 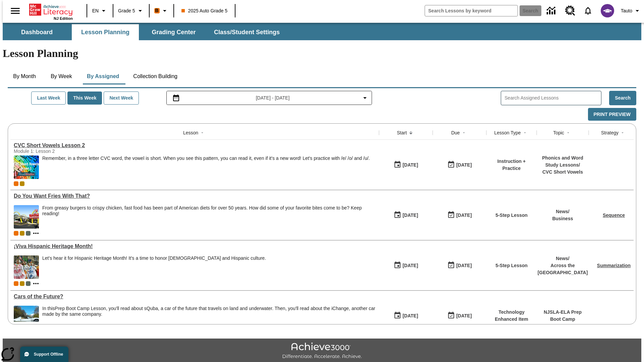 What do you see at coordinates (154, 267) in the screenshot?
I see `span: Let's hear it for Hispanic Heritage Month! It's a time to honor Hispanic Americans and Hispanic c...` at bounding box center [154, 267].